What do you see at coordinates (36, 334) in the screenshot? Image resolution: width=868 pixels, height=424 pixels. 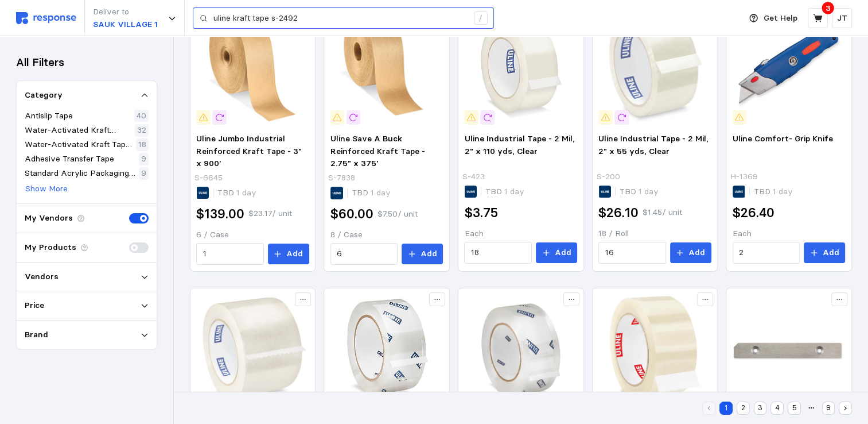 I see `p: Brand` at bounding box center [36, 334].